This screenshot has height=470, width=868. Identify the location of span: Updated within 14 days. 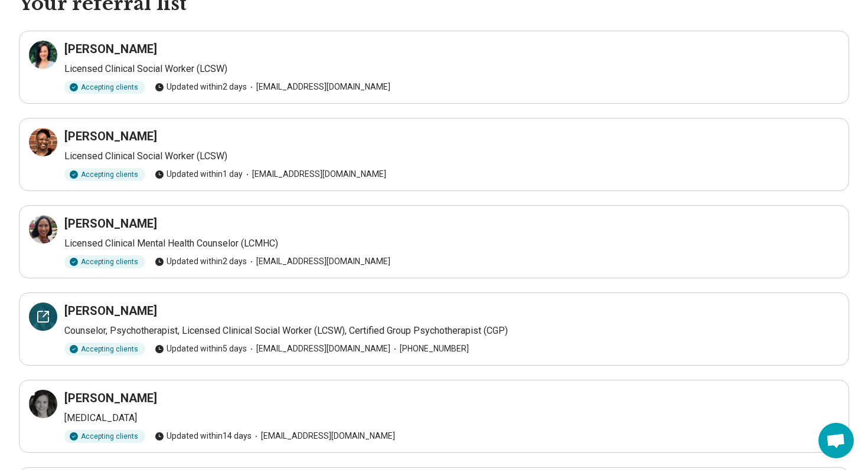
(203, 436).